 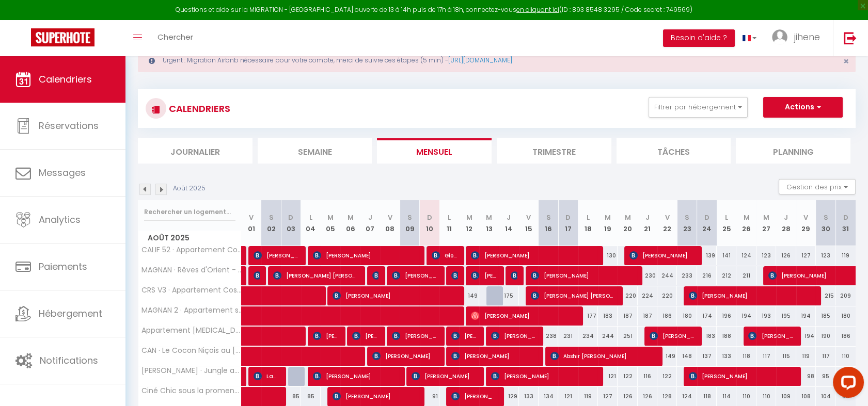 I want to click on div: 129, so click(x=509, y=396).